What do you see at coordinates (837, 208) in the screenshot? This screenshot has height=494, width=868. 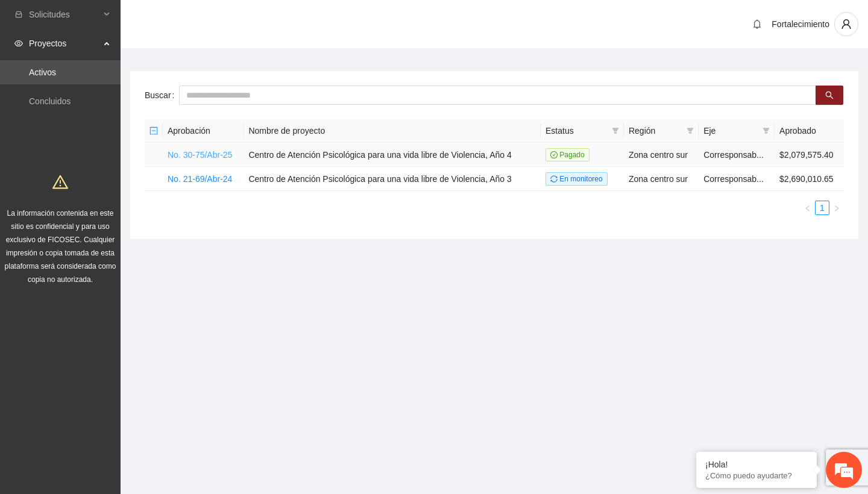 I see `li: Next Page` at bounding box center [837, 208].